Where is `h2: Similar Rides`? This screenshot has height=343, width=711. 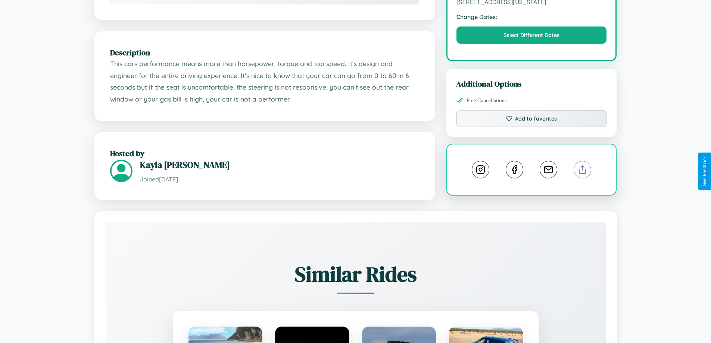 h2: Similar Rides is located at coordinates (356, 274).